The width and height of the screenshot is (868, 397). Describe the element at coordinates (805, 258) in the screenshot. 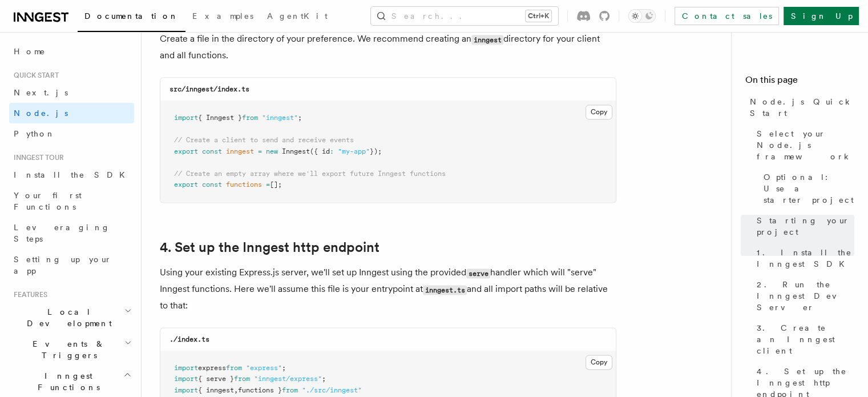

I see `span: 1. Install the Inngest SDK` at that location.